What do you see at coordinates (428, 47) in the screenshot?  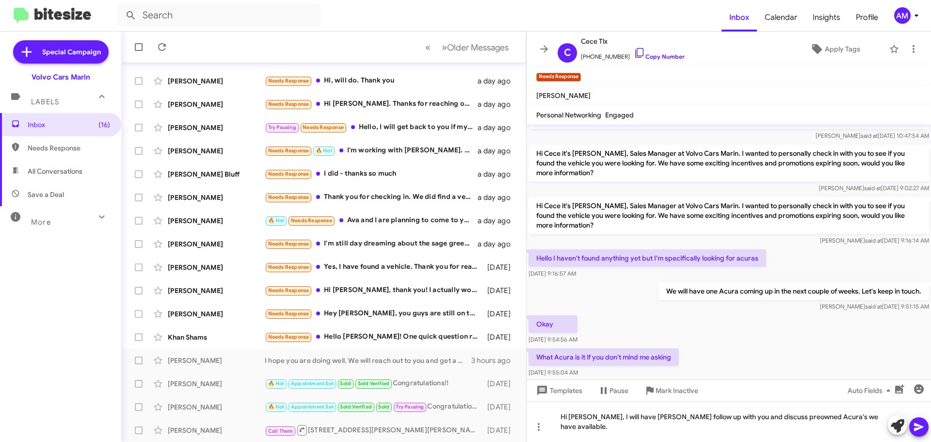 I see `button: Previous` at bounding box center [428, 47].